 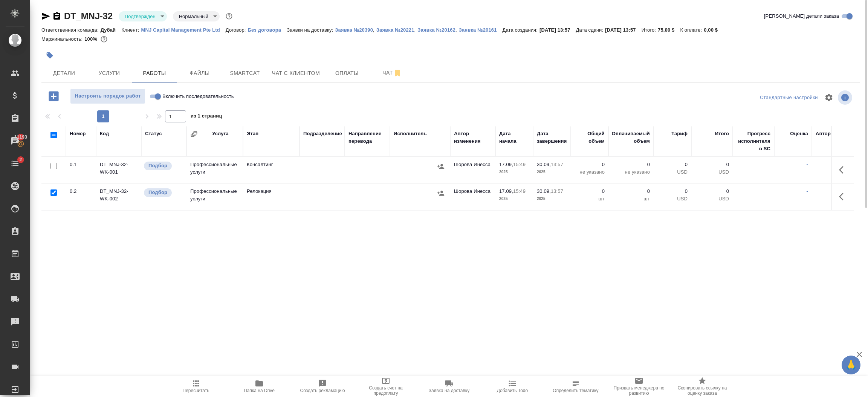 I want to click on button: Подтвержден, so click(x=140, y=16).